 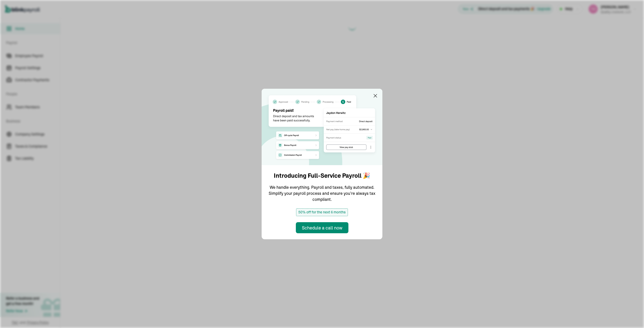 I want to click on h1: Introducing Full-Service Payroll 🎉, so click(x=322, y=176).